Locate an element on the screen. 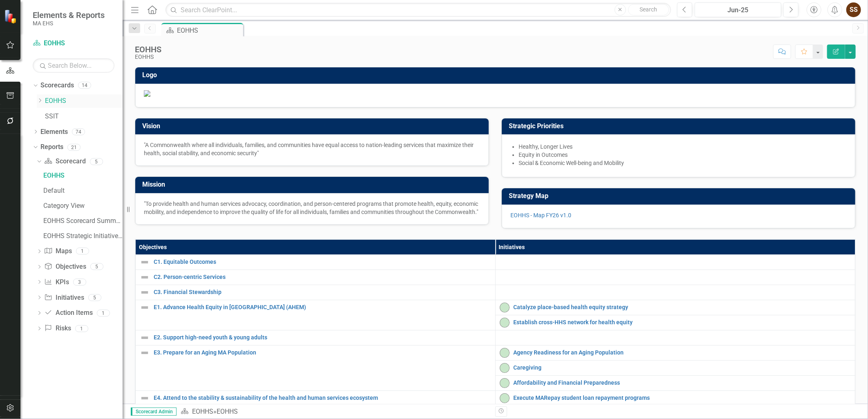 This screenshot has height=419, width=868. h3: Mission is located at coordinates (313, 185).